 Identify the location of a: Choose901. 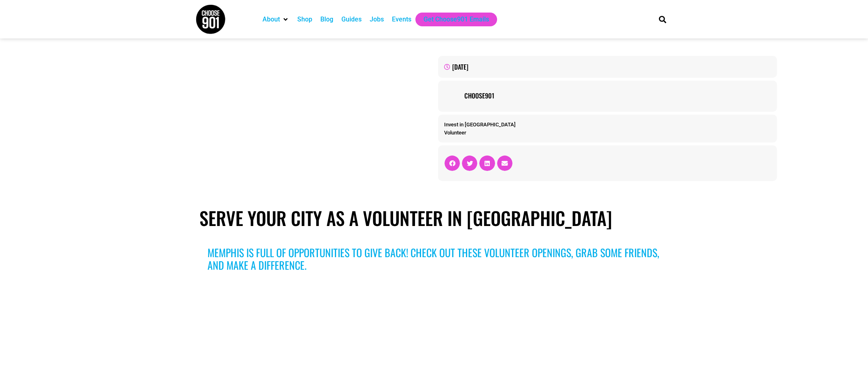
(617, 96).